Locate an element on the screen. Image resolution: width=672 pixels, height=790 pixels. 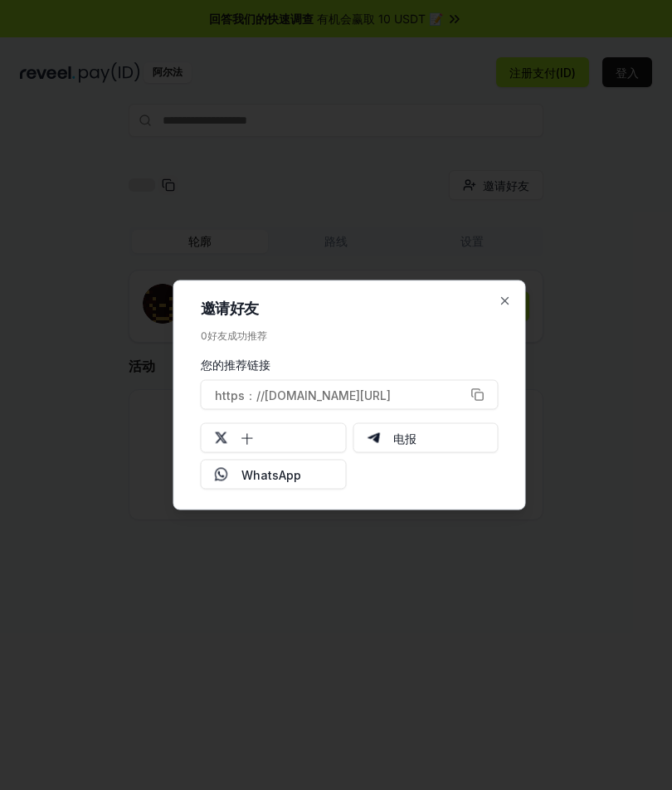
img: 十 is located at coordinates (221, 438).